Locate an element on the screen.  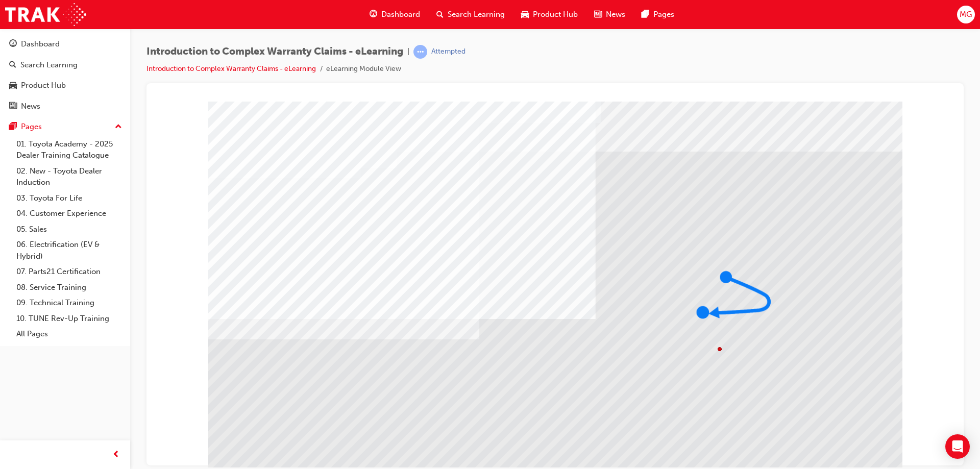
a: 02. New - Toyota Dealer Induction is located at coordinates (69, 176).